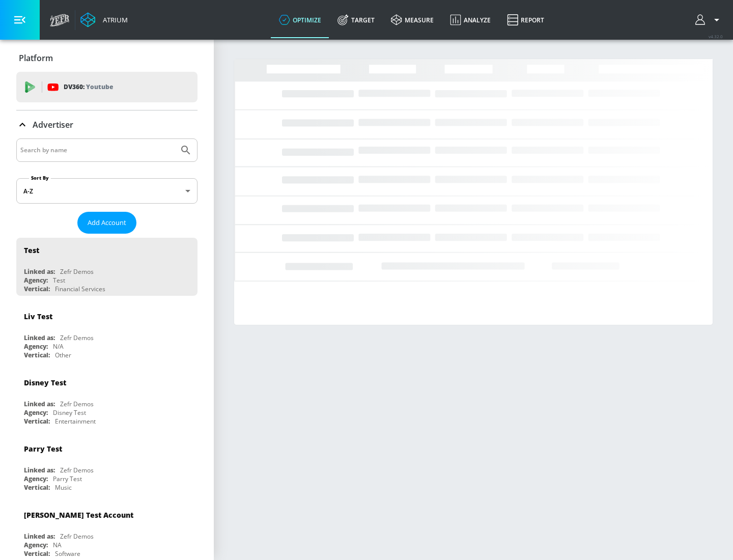 This screenshot has width=733, height=560. What do you see at coordinates (107, 191) in the screenshot?
I see `div: A-Z` at bounding box center [107, 191].